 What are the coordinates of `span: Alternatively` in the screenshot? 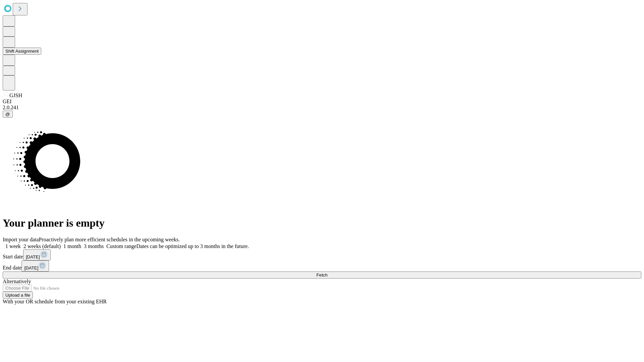 It's located at (17, 282).